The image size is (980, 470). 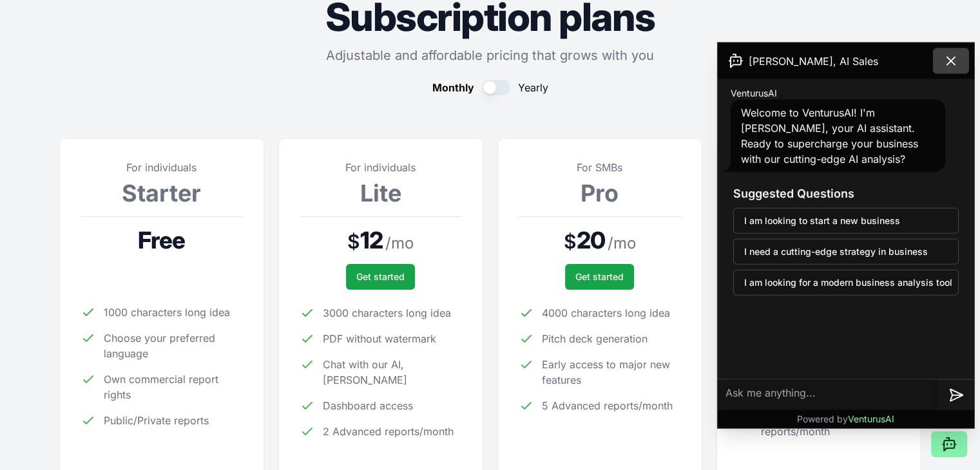 What do you see at coordinates (174, 387) in the screenshot?
I see `span: Own commercial report rights` at bounding box center [174, 387].